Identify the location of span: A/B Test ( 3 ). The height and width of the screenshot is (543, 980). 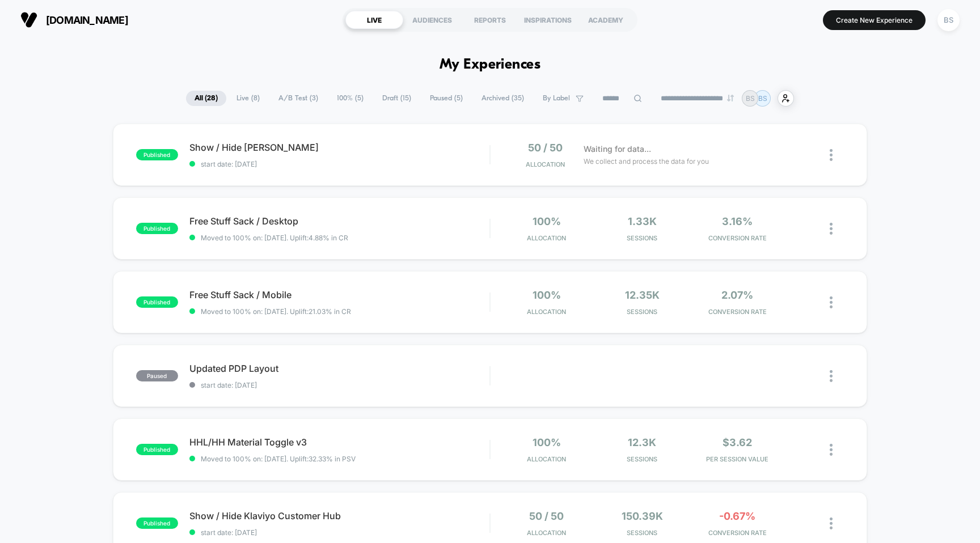
(298, 98).